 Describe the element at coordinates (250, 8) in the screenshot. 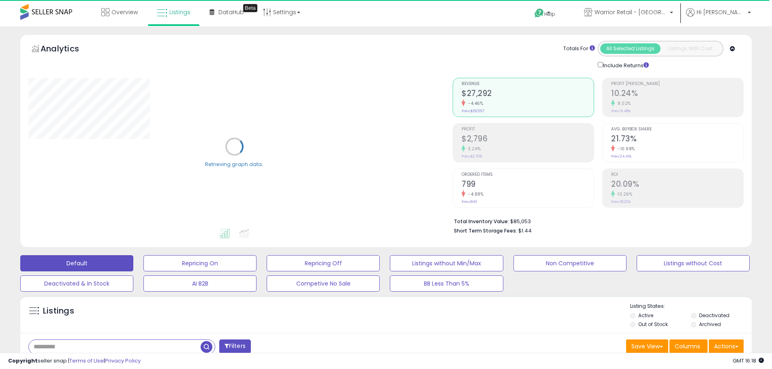

I see `div: Tooltip anchor` at that location.